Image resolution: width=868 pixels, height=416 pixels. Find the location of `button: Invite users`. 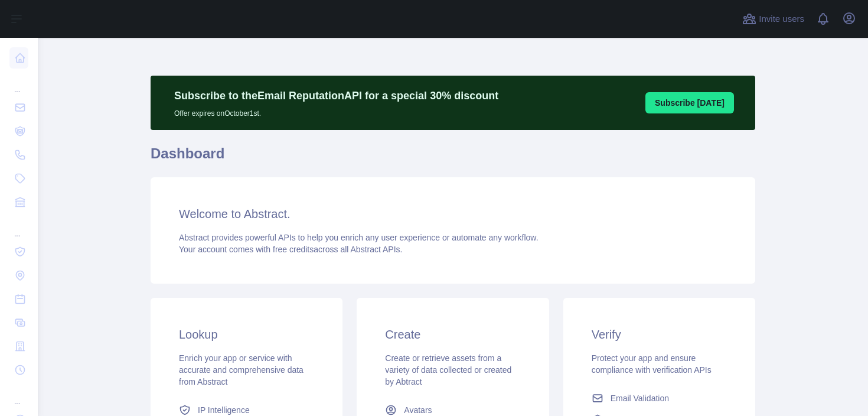

button: Invite users is located at coordinates (773, 19).